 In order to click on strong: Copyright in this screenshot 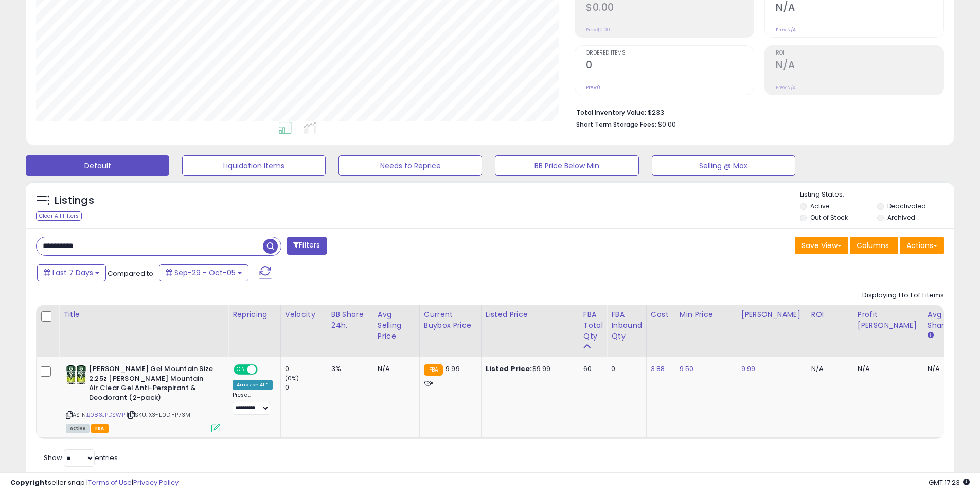, I will do `click(29, 482)`.